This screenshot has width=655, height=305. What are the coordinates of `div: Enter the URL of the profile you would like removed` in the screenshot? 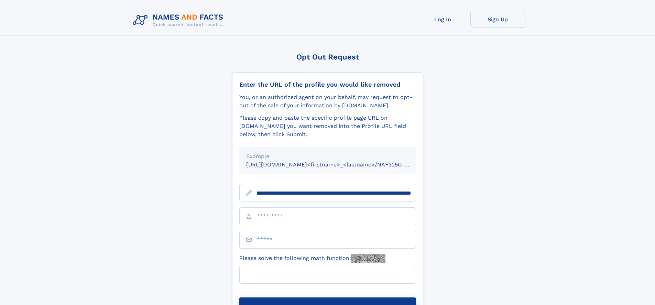 It's located at (328, 85).